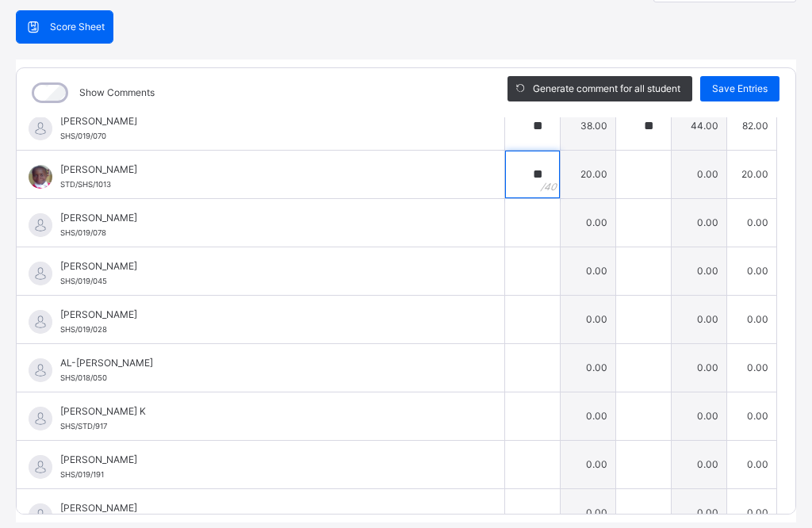 The image size is (812, 528). What do you see at coordinates (83, 136) in the screenshot?
I see `span: SHS/019/070` at bounding box center [83, 136].